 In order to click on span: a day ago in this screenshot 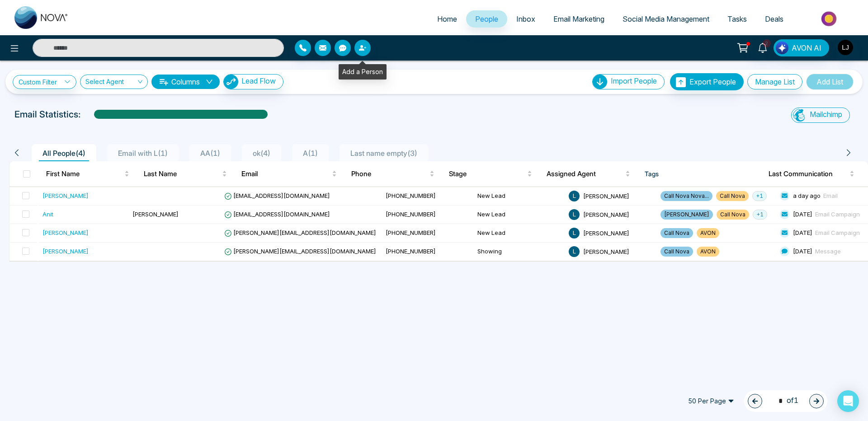, I will do `click(807, 195)`.